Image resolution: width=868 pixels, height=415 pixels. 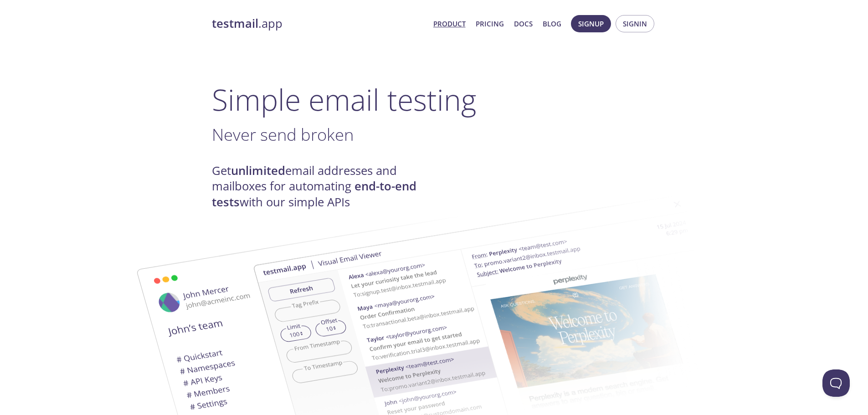 What do you see at coordinates (523, 24) in the screenshot?
I see `a: Docs` at bounding box center [523, 24].